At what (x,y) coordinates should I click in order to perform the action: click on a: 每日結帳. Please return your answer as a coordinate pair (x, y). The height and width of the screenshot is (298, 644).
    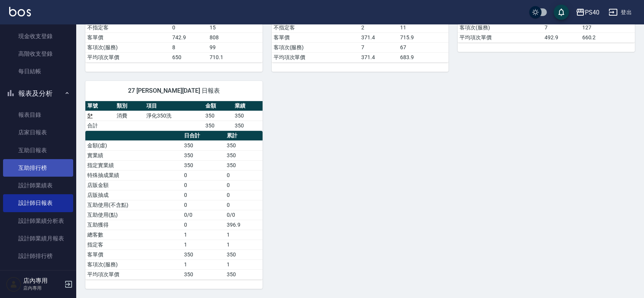
    Looking at the image, I should click on (38, 71).